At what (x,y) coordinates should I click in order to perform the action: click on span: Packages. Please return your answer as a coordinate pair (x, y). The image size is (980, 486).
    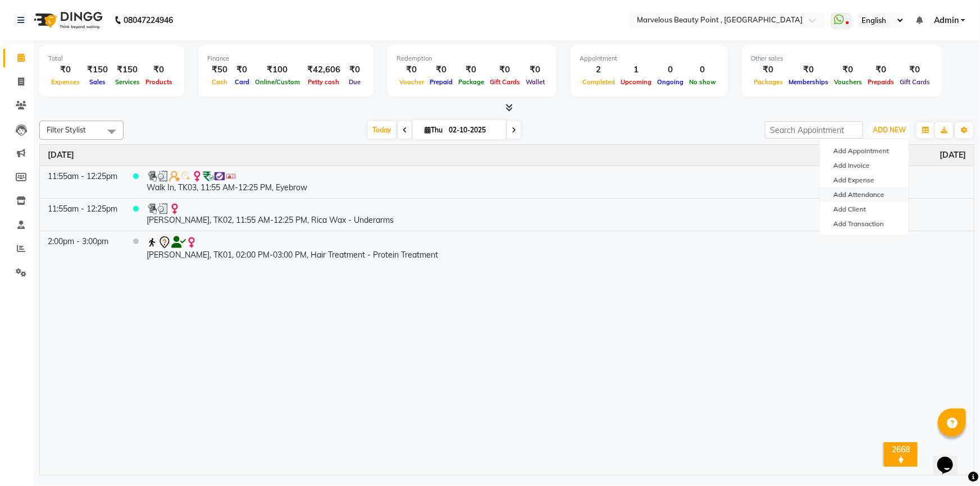
    Looking at the image, I should click on (768, 82).